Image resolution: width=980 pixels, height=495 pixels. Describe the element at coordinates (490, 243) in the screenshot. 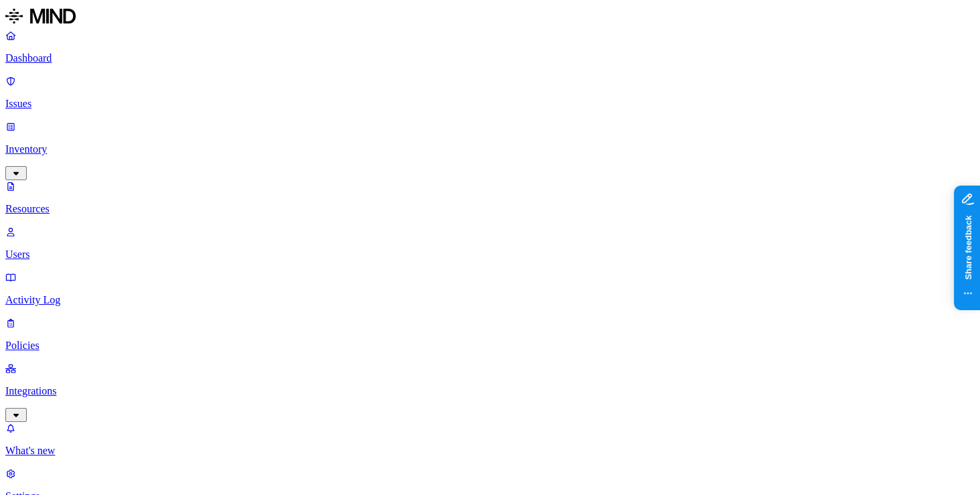

I see `a: Users` at that location.